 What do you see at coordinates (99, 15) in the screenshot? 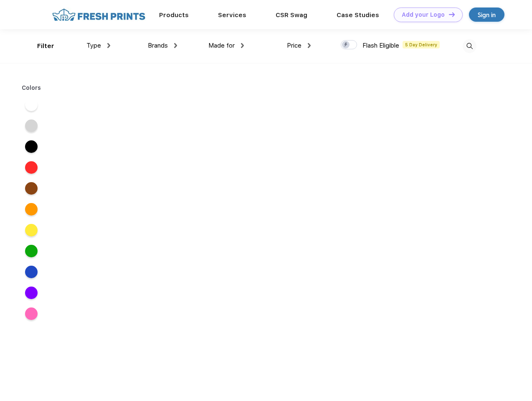
I see `img: fo%20logo%202.webp` at bounding box center [99, 15].